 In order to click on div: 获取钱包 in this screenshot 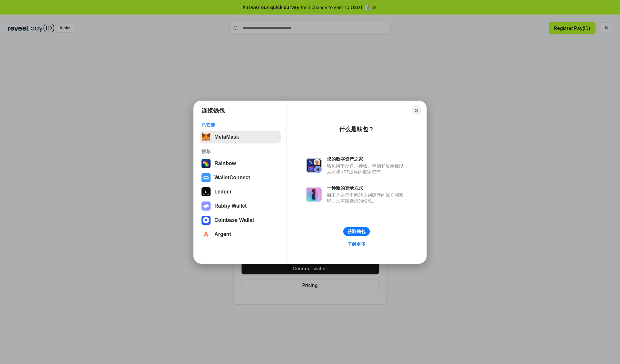, I will do `click(356, 231)`.